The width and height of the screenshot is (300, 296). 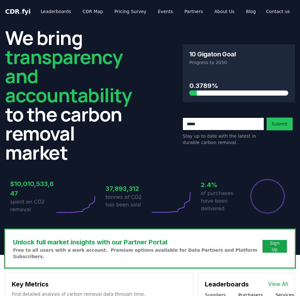 I want to click on a: View All, so click(x=278, y=284).